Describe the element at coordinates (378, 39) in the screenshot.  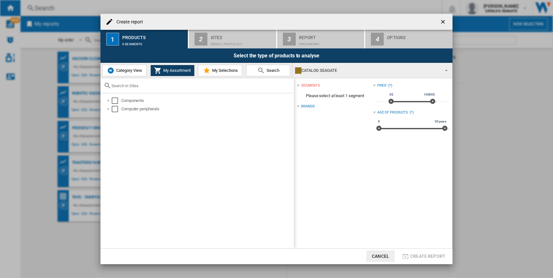
I see `div: 4` at that location.